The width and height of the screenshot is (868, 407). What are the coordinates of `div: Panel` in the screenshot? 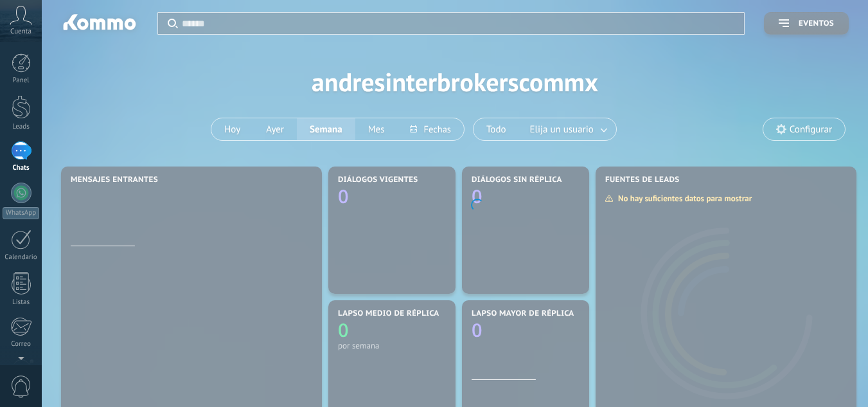 It's located at (21, 80).